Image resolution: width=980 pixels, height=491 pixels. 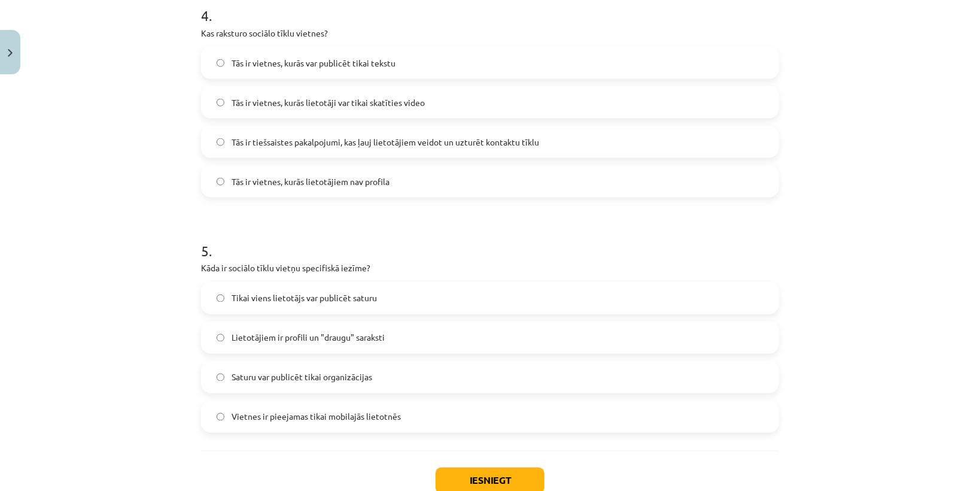 I want to click on span: Tās ir vietnes, kurās var publicēt tikai tekstu, so click(x=314, y=63).